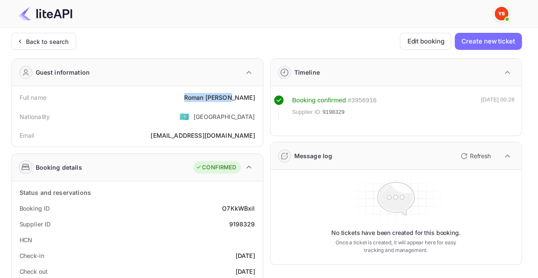  I want to click on div: Nationality, so click(35, 116).